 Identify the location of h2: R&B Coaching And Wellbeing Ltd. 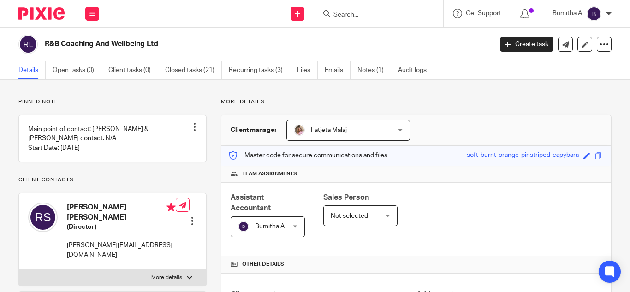
(221, 44).